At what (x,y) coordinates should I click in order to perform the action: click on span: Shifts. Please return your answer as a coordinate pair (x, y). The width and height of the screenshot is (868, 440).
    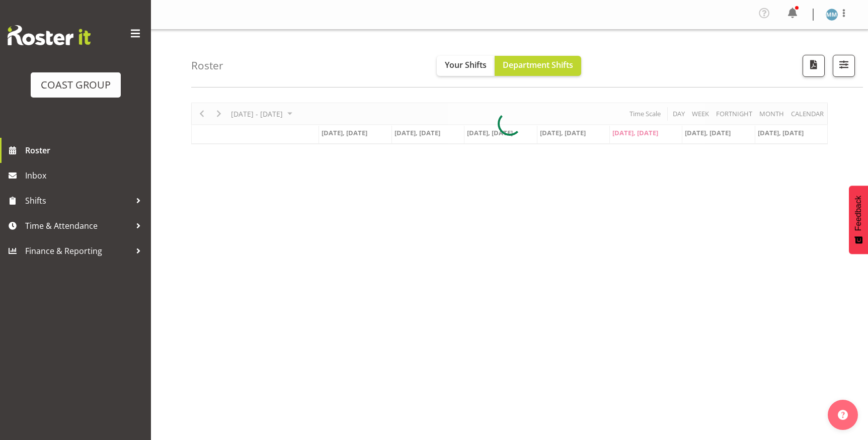
    Looking at the image, I should click on (78, 201).